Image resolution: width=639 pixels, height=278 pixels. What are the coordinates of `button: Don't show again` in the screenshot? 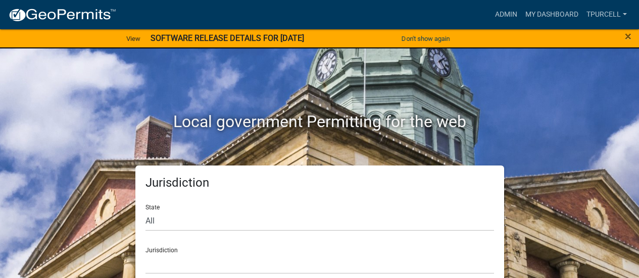 It's located at (426, 38).